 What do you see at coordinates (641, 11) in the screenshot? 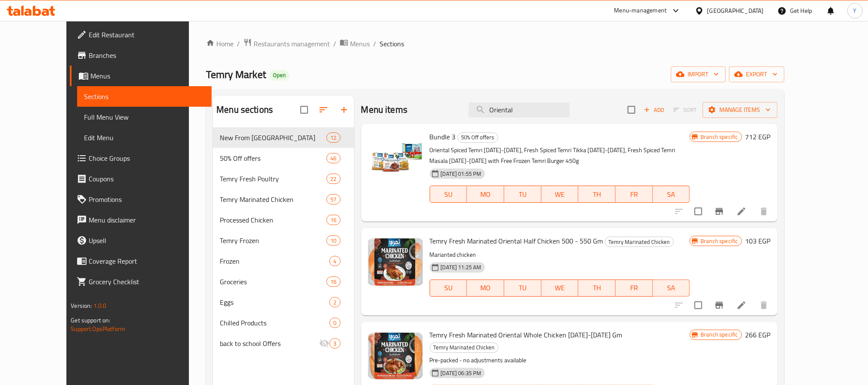
I see `div: Menu-management` at bounding box center [641, 11].